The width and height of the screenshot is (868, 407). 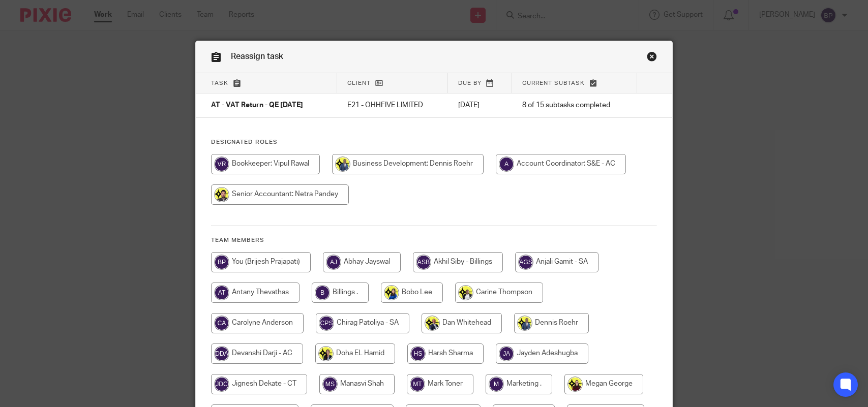 I want to click on h4: Designated Roles, so click(x=433, y=143).